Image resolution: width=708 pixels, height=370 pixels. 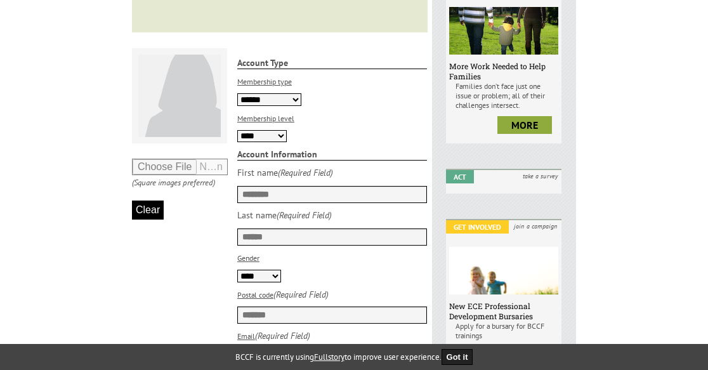 I want to click on strong: Account Type, so click(x=333, y=63).